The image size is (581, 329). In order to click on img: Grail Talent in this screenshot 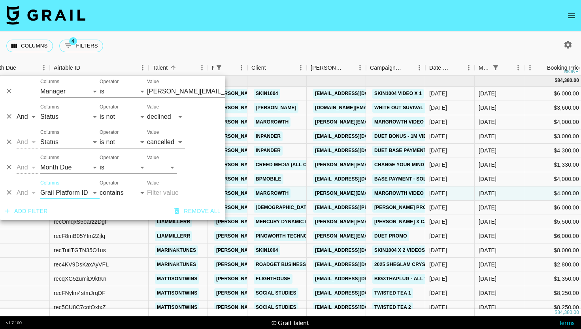, I will do `click(46, 15)`.